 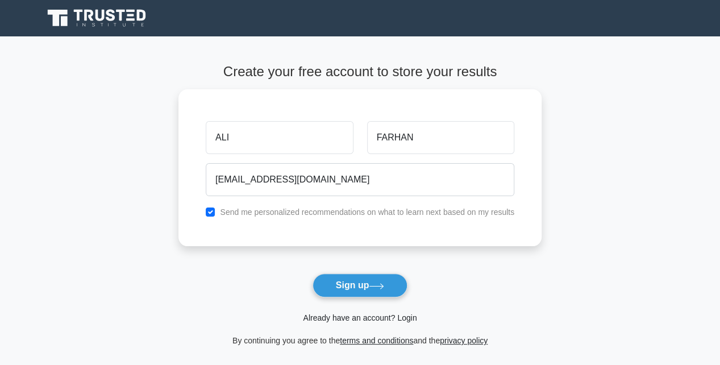 What do you see at coordinates (360, 285) in the screenshot?
I see `button: Sign up` at bounding box center [360, 285].